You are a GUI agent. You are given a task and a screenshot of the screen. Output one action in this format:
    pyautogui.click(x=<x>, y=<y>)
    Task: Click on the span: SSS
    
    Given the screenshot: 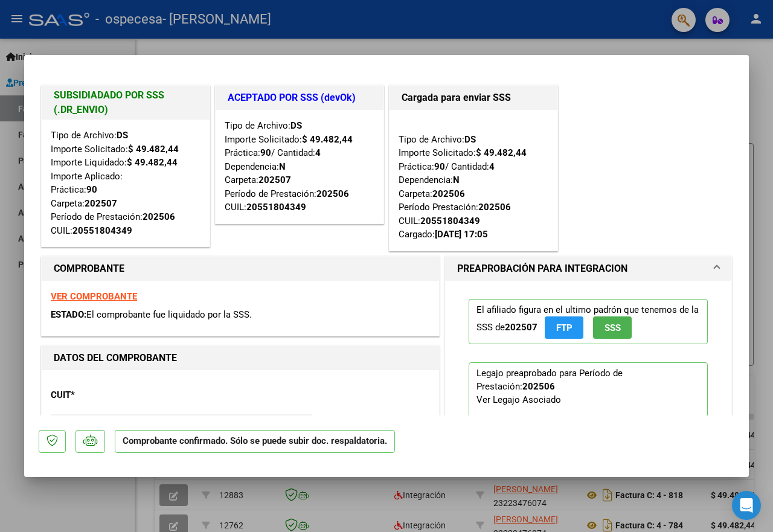 What is the action you would take?
    pyautogui.click(x=612, y=328)
    